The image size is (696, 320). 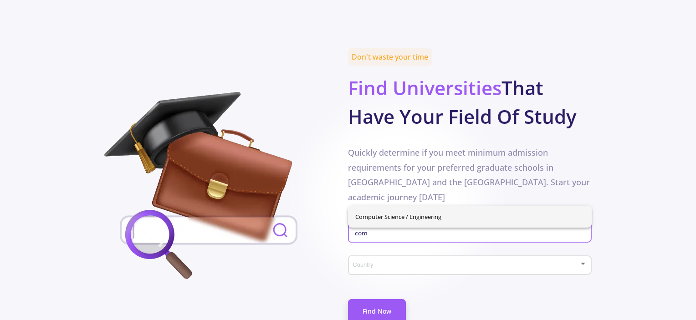 What do you see at coordinates (462, 102) in the screenshot?
I see `b: That Have Your Field Of Study` at bounding box center [462, 102].